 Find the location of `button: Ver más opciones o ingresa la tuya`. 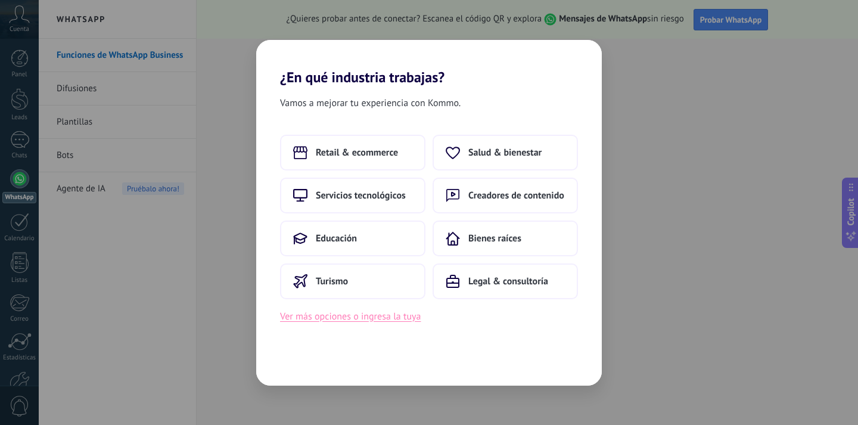

button: Ver más opciones o ingresa la tuya is located at coordinates (350, 316).